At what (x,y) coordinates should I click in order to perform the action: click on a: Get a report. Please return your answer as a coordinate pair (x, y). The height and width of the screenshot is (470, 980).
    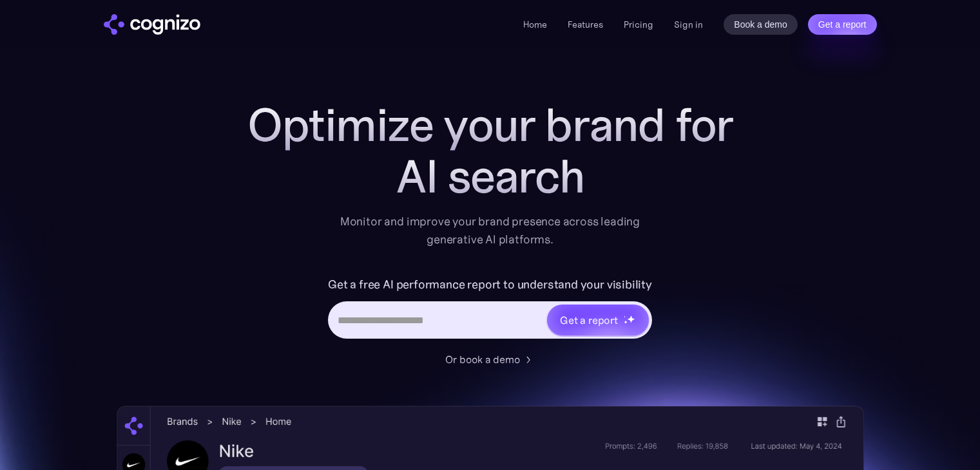
    Looking at the image, I should click on (842, 24).